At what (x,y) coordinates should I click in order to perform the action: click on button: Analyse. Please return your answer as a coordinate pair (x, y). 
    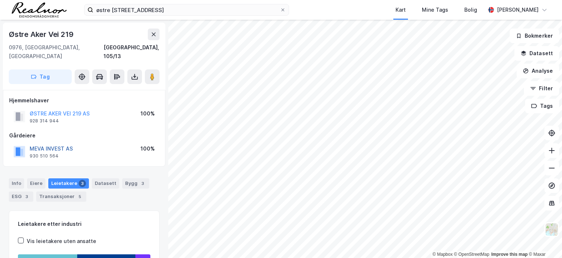
    Looking at the image, I should click on (537, 71).